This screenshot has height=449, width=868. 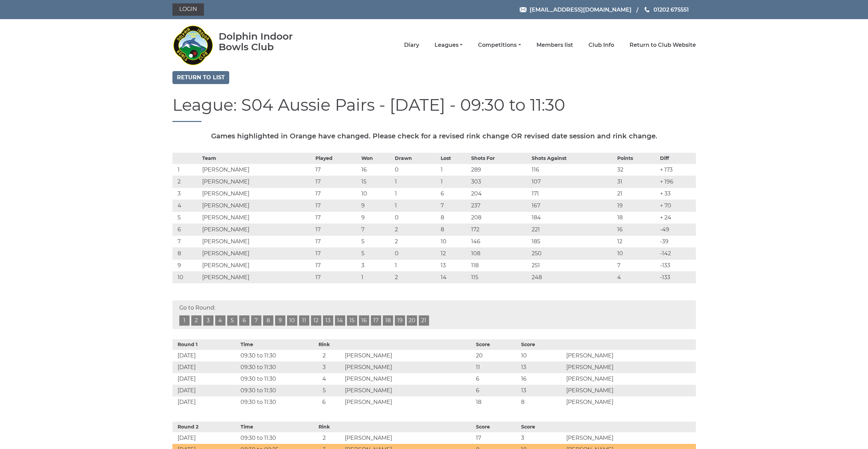 I want to click on a: 16, so click(x=364, y=321).